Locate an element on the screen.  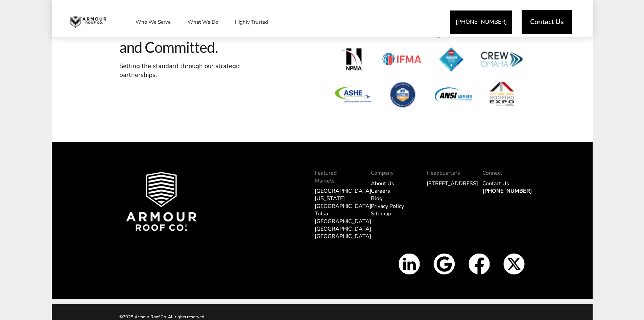
img: Linkedin Icon White is located at coordinates (409, 264).